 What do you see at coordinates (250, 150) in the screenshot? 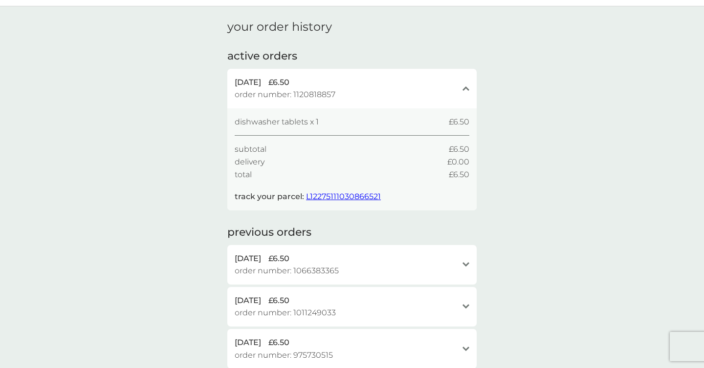
I see `span: subtotal` at bounding box center [250, 150].